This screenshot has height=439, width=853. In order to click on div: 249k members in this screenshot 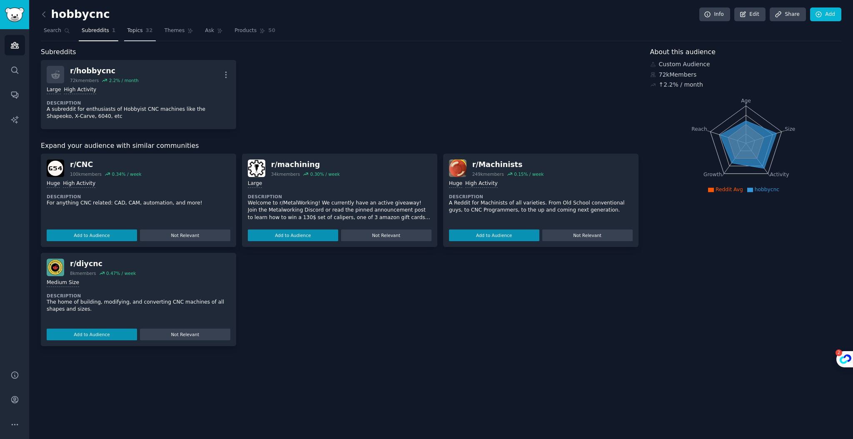, I will do `click(488, 174)`.